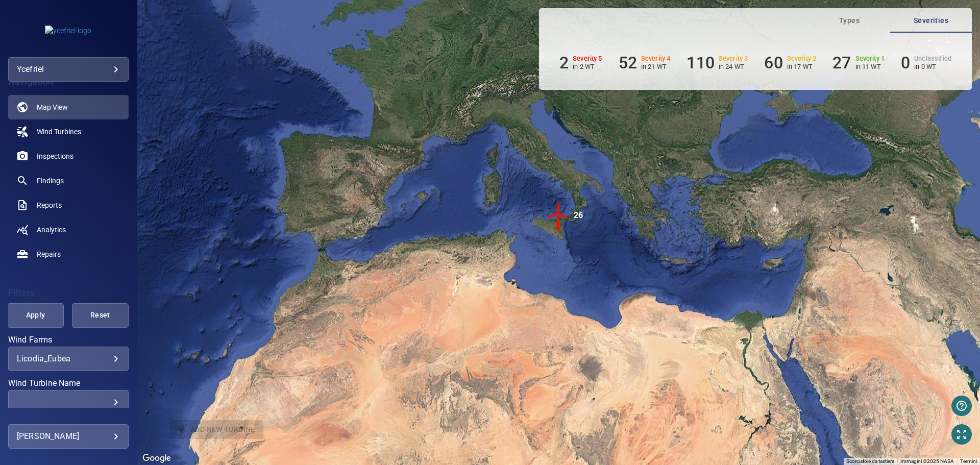 The image size is (980, 465). I want to click on h6: 110, so click(700, 63).